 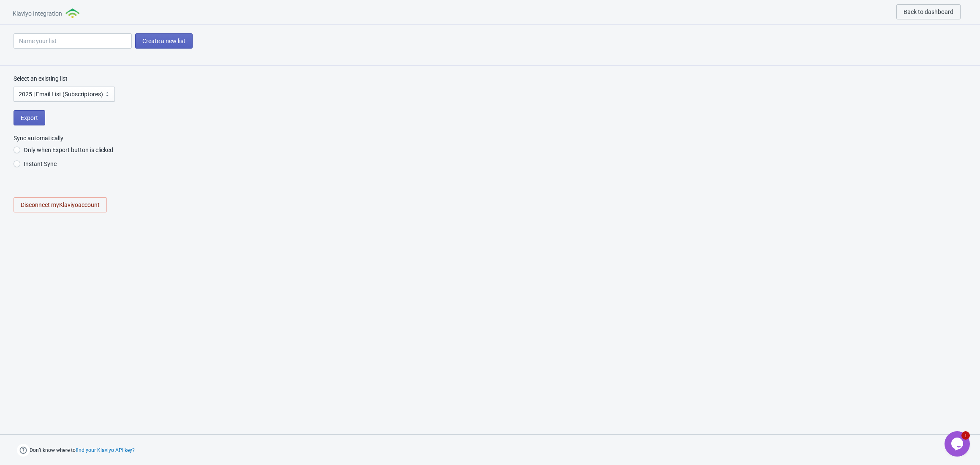 I want to click on img: klaviyo.png, so click(x=73, y=13).